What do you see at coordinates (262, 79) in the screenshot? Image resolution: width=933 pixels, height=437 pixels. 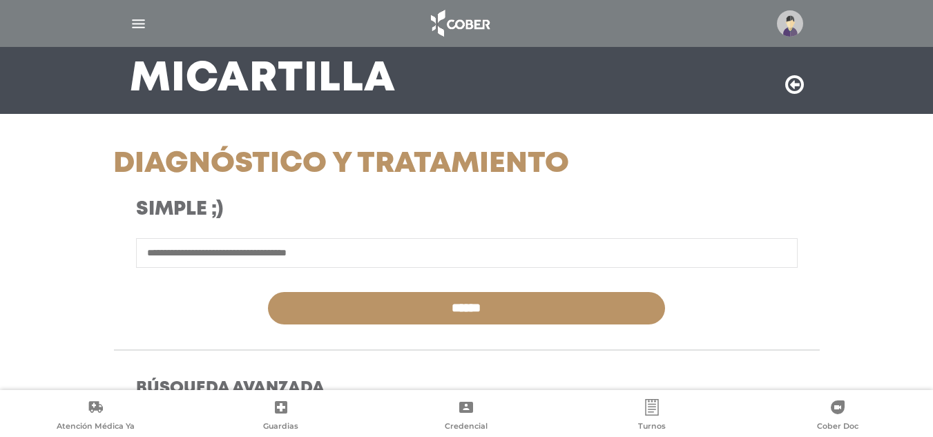 I see `h3: Mi Cartilla` at bounding box center [262, 79].